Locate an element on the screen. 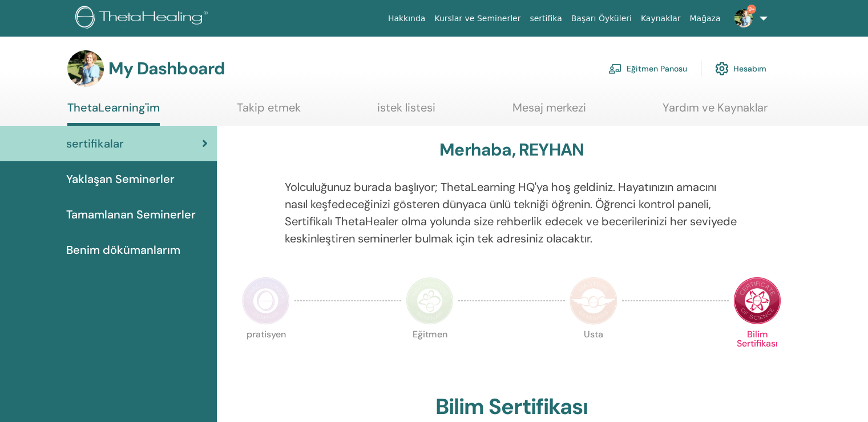  a: Başarı Öyküleri is located at coordinates (602, 18).